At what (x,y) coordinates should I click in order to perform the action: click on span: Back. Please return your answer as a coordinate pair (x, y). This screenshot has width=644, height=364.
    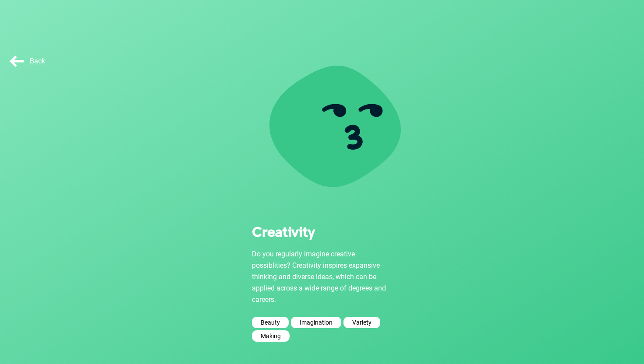
    Looking at the image, I should click on (27, 61).